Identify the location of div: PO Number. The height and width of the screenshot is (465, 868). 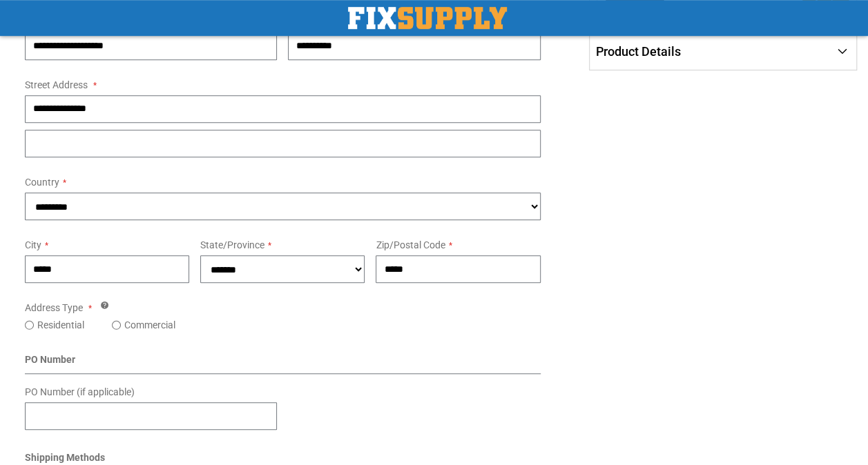
(283, 363).